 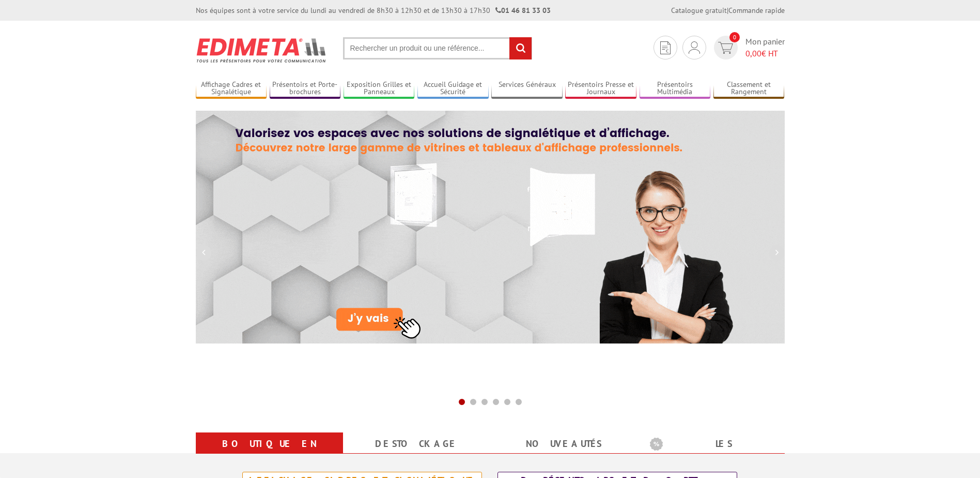 I want to click on img: Présentoir, panneau, stand - Edimeta - PLV, affichage, mobilier bureau, entreprise, so click(x=262, y=50).